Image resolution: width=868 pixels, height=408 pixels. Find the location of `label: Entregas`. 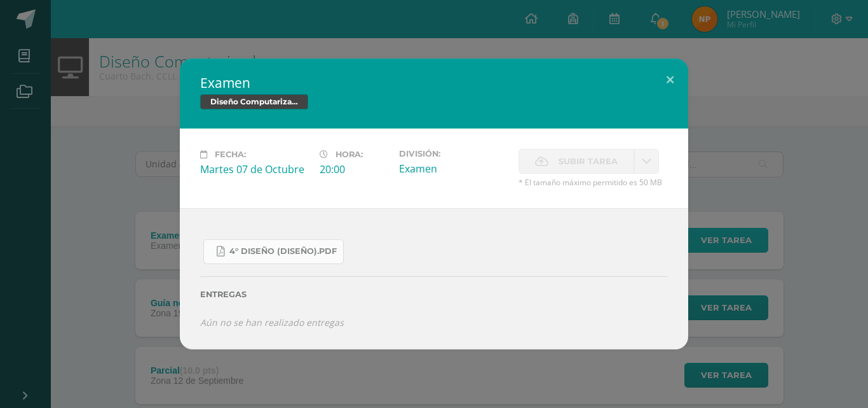

label: Entregas is located at coordinates (434, 294).